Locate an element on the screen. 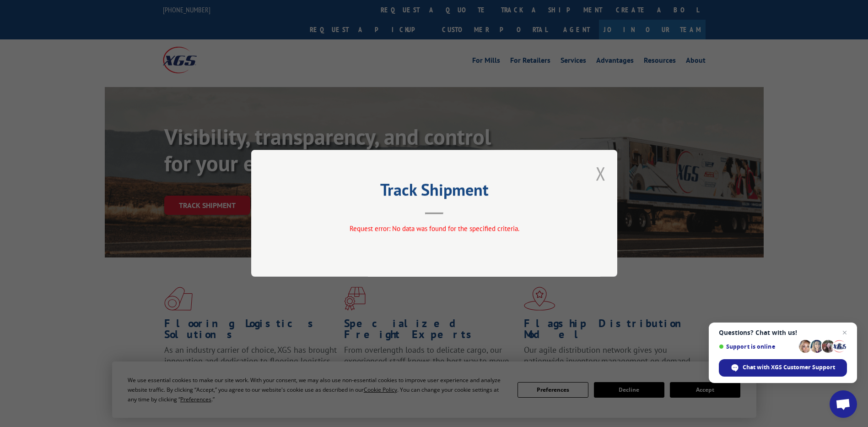 The height and width of the screenshot is (427, 868). div: Open chat is located at coordinates (843, 404).